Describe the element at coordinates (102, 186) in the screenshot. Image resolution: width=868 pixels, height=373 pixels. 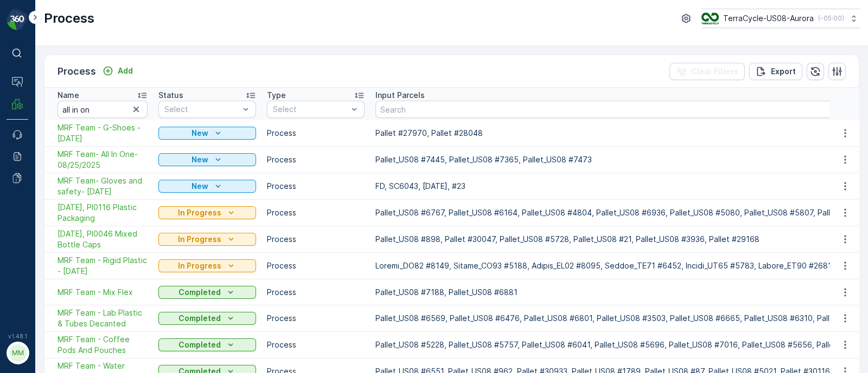
I see `a: MRF Team- Gloves and safety- 08/22/25` at that location.